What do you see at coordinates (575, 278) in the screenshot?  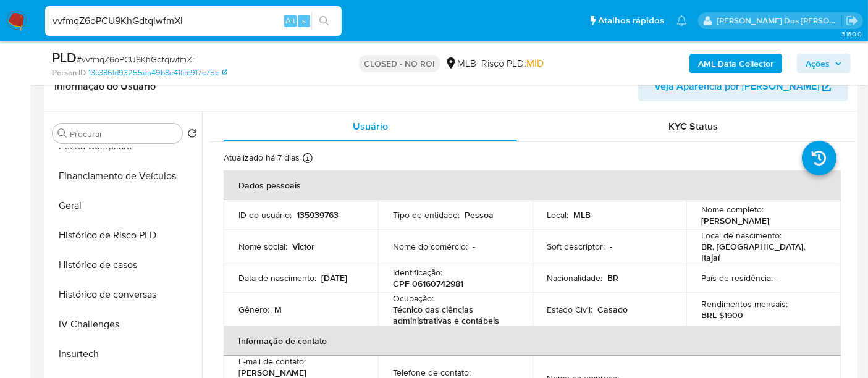 I see `p: Nacionalidade :` at bounding box center [575, 278].